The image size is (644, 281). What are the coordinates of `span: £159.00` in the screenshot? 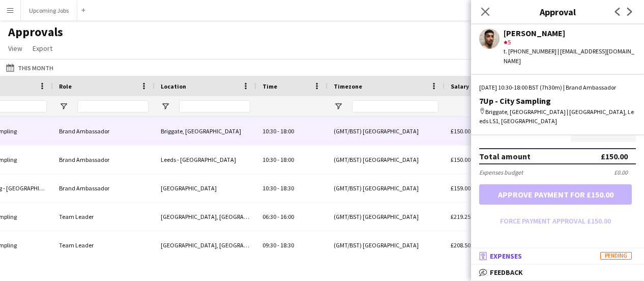 It's located at (461, 187).